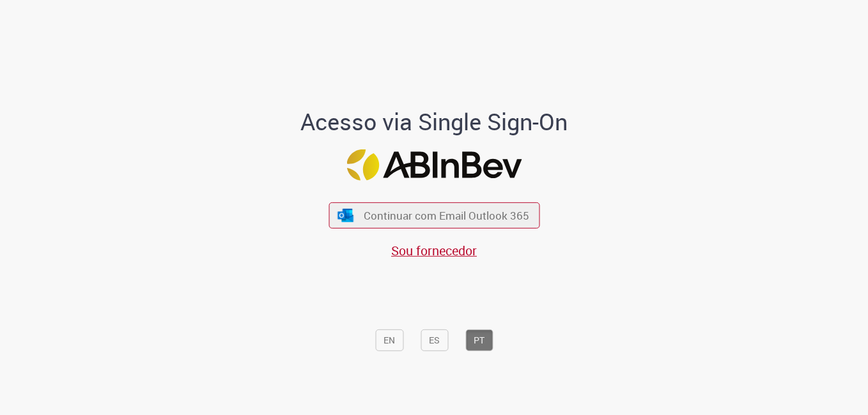  What do you see at coordinates (434, 251) in the screenshot?
I see `span: Sou fornecedor` at bounding box center [434, 251].